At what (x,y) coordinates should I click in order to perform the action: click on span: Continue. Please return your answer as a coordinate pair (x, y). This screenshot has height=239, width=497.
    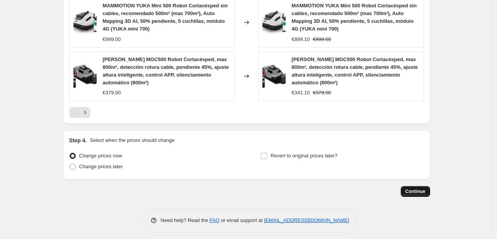
    Looking at the image, I should click on (416, 191).